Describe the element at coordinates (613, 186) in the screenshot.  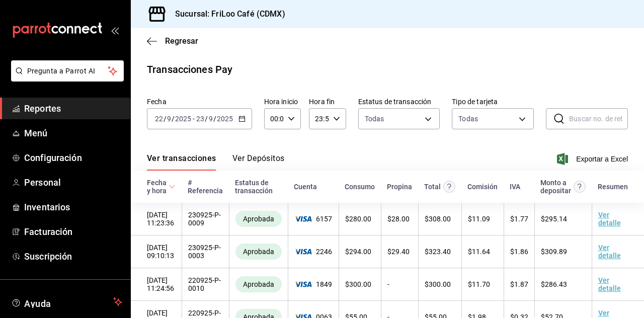
I see `div: Resumen` at that location.